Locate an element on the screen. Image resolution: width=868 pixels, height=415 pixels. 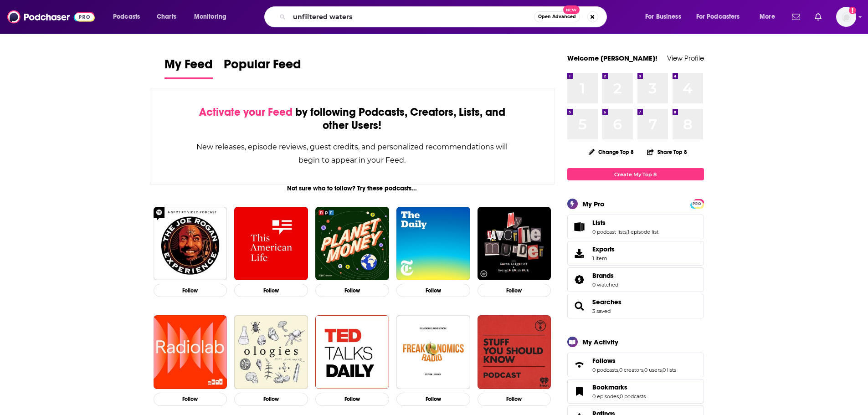
img: Podchaser - Follow, Share and Rate Podcasts is located at coordinates (51, 17).